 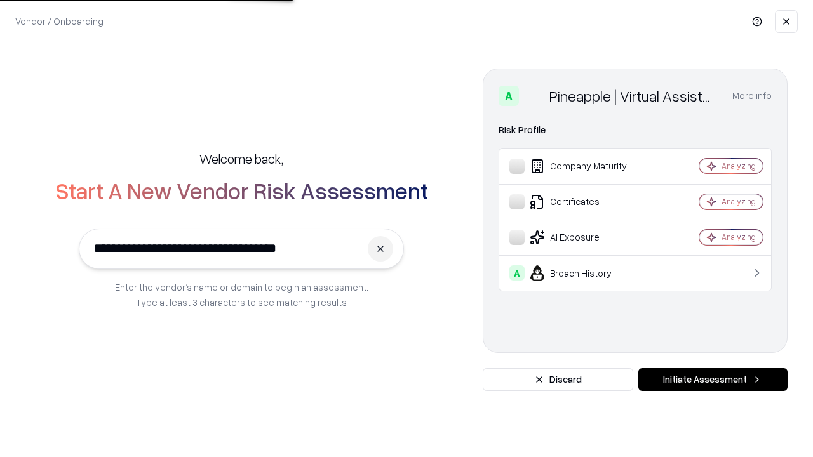 What do you see at coordinates (585, 202) in the screenshot?
I see `div: Certificates` at bounding box center [585, 202].